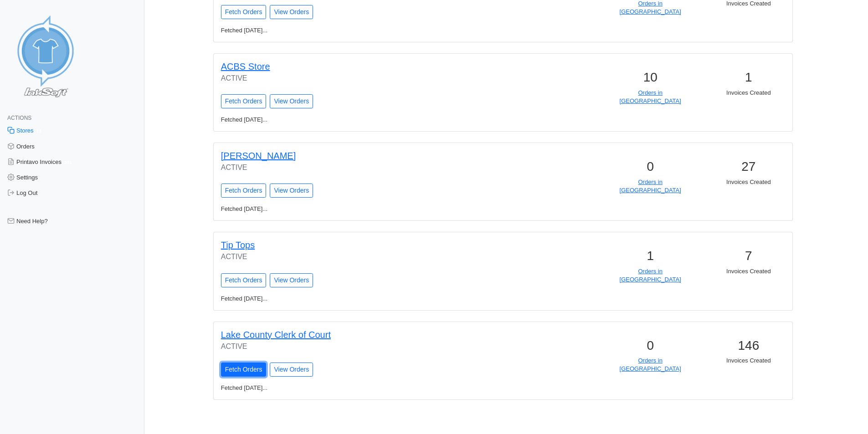  What do you see at coordinates (650, 78) in the screenshot?
I see `h3: 10` at bounding box center [650, 78].